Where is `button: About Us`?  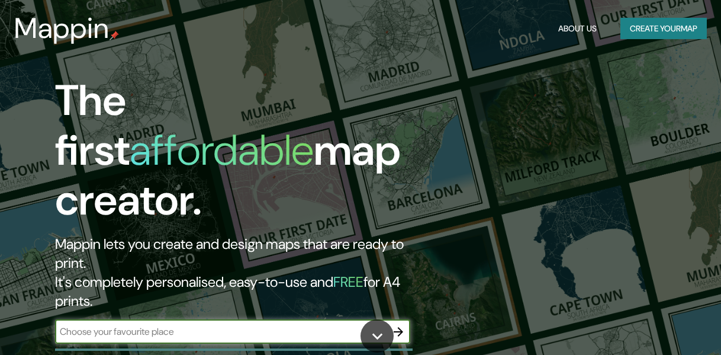 button: About Us is located at coordinates (577, 28).